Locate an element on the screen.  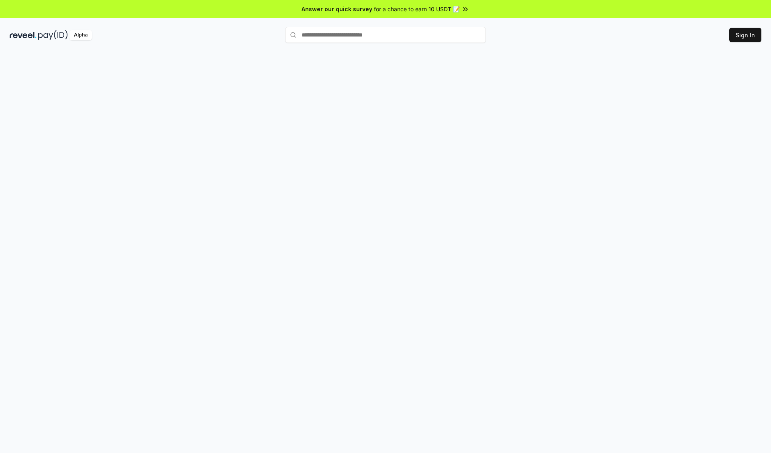
div: Alpha is located at coordinates (81, 35).